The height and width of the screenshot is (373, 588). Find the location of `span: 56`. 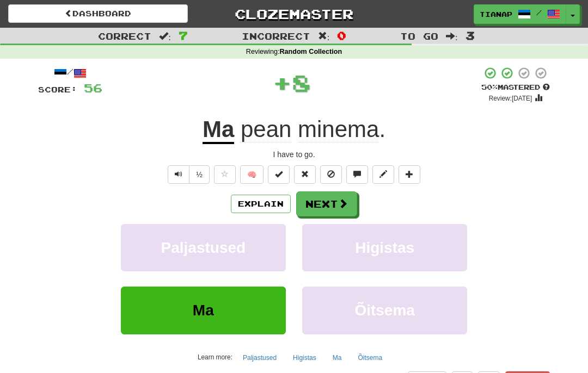

span: 56 is located at coordinates (93, 88).